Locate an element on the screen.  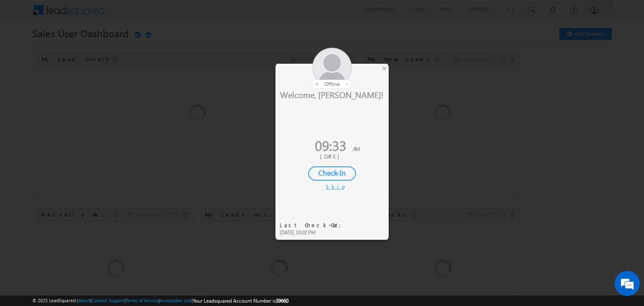
span: 39660 is located at coordinates (282, 300).